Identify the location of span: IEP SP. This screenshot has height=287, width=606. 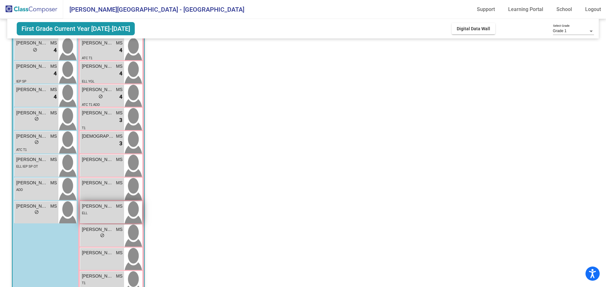
(21, 81).